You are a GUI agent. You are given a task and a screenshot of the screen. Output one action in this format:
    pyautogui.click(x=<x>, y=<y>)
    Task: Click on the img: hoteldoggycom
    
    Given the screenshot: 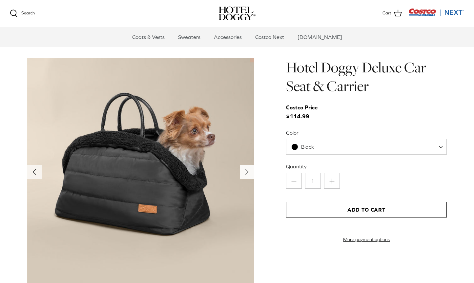 What is the action you would take?
    pyautogui.click(x=237, y=13)
    